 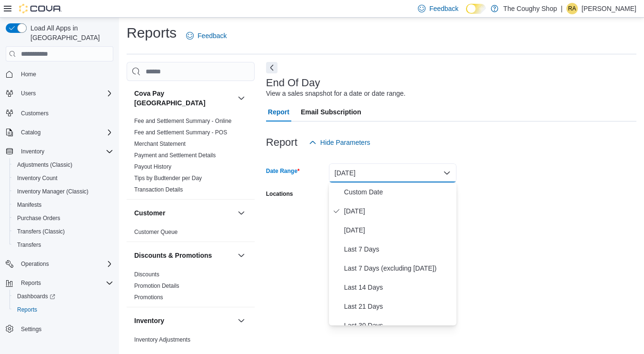 What do you see at coordinates (157, 286) in the screenshot?
I see `span: Promotion Details` at bounding box center [157, 286].